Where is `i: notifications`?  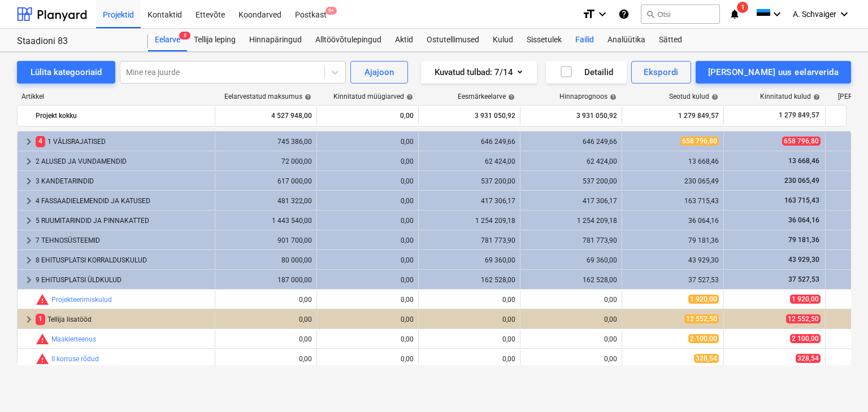 i: notifications is located at coordinates (735, 14).